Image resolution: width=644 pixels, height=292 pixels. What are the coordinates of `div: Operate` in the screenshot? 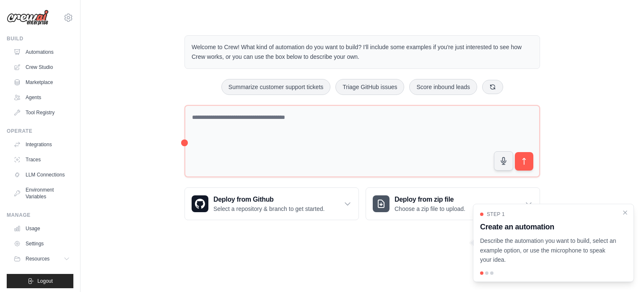 It's located at (40, 131).